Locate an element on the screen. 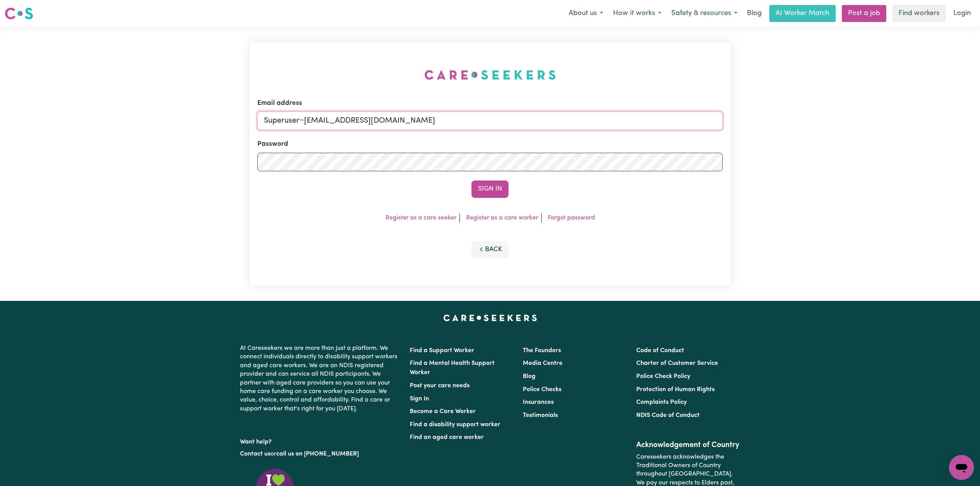 This screenshot has width=980, height=486. a: Find a Support Worker is located at coordinates (442, 350).